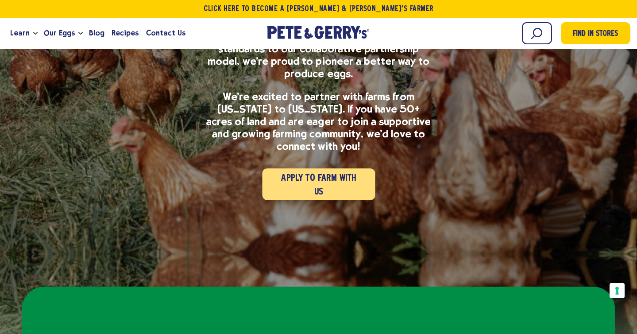 This screenshot has height=334, width=637. What do you see at coordinates (97, 33) in the screenshot?
I see `span: Blog` at bounding box center [97, 33].